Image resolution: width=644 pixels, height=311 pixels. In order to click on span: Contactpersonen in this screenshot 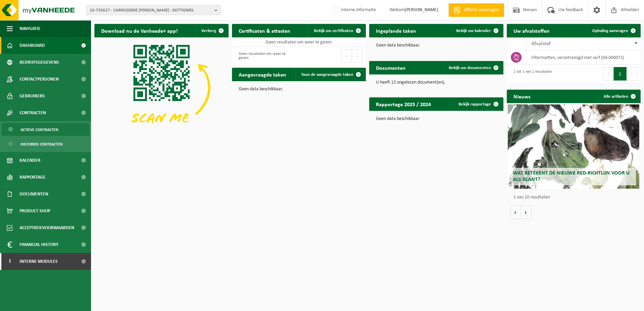, I will do `click(39, 79)`.